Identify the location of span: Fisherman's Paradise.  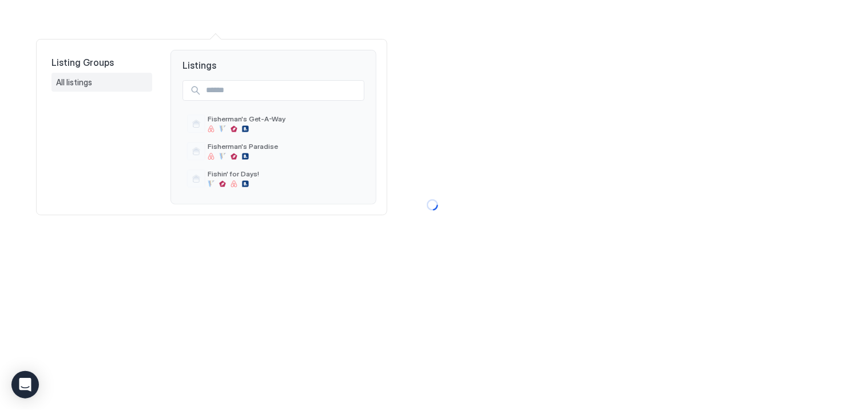
(283, 146).